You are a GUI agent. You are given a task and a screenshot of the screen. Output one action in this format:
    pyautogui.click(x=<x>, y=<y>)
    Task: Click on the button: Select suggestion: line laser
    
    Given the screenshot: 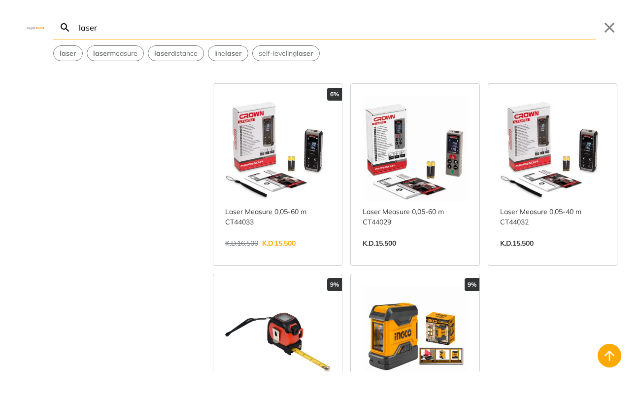 What is the action you would take?
    pyautogui.click(x=228, y=53)
    